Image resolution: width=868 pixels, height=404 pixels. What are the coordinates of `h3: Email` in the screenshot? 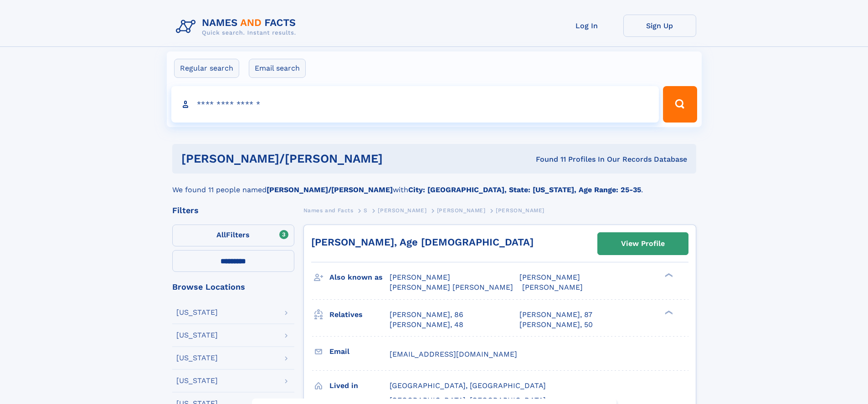 It's located at (360, 352).